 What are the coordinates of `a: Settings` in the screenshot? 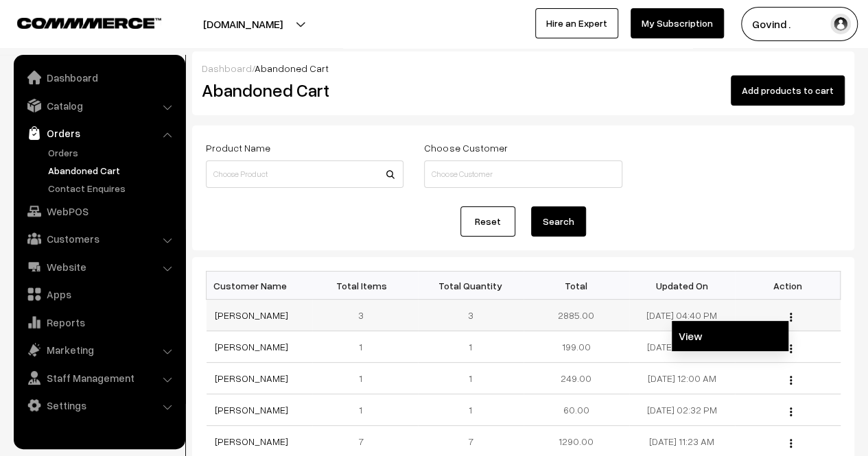 It's located at (99, 405).